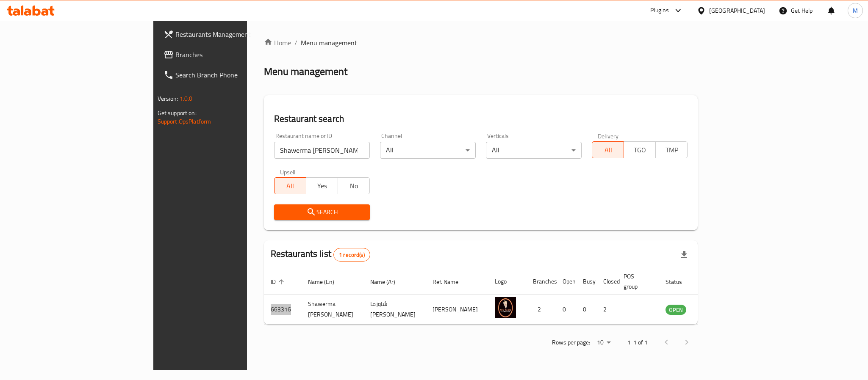 The image size is (868, 380). Describe the element at coordinates (233, 55) in the screenshot. I see `span: Branches` at that location.